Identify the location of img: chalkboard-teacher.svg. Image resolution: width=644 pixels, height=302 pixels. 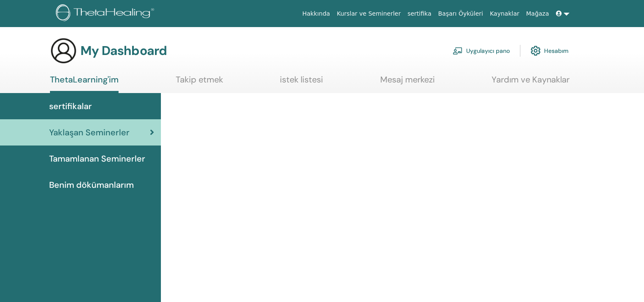
(457, 51).